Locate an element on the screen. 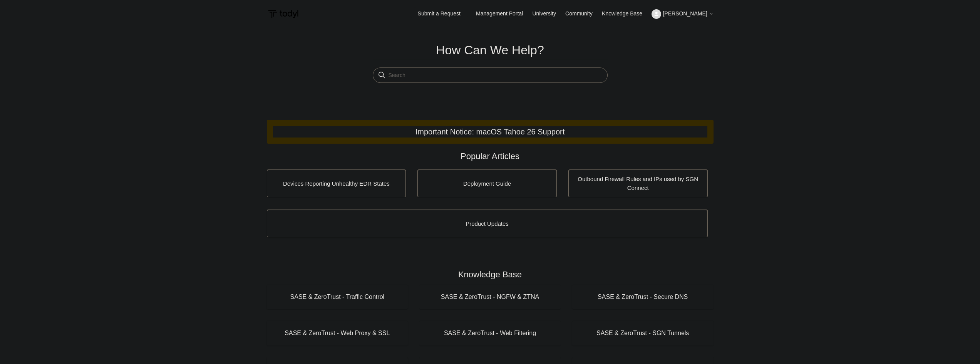 This screenshot has height=364, width=980. a: Submit a Request is located at coordinates (439, 14).